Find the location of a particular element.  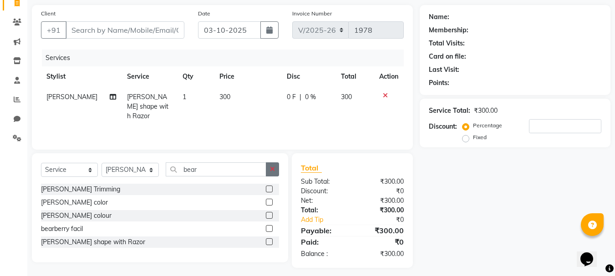

label: Percentage is located at coordinates (487, 126).